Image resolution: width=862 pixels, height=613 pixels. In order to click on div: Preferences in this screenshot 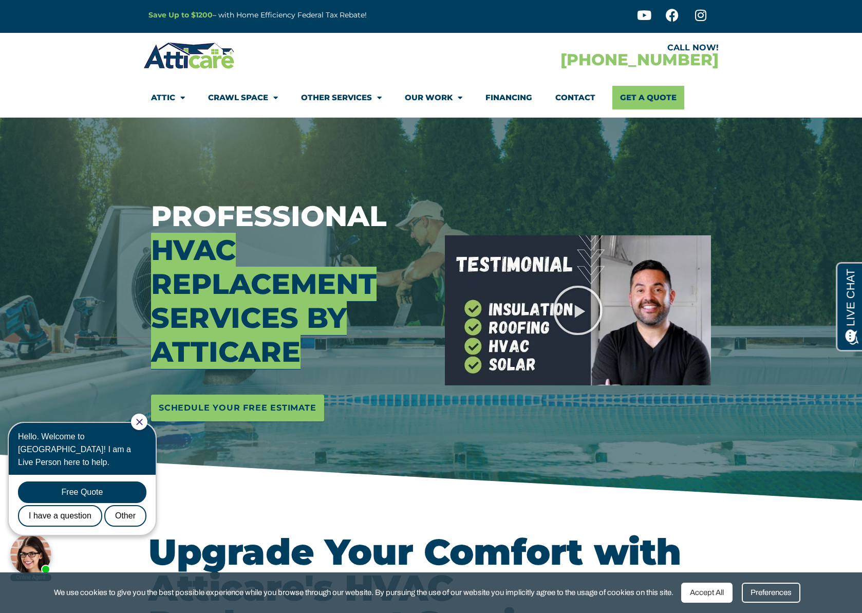, I will do `click(771, 592)`.